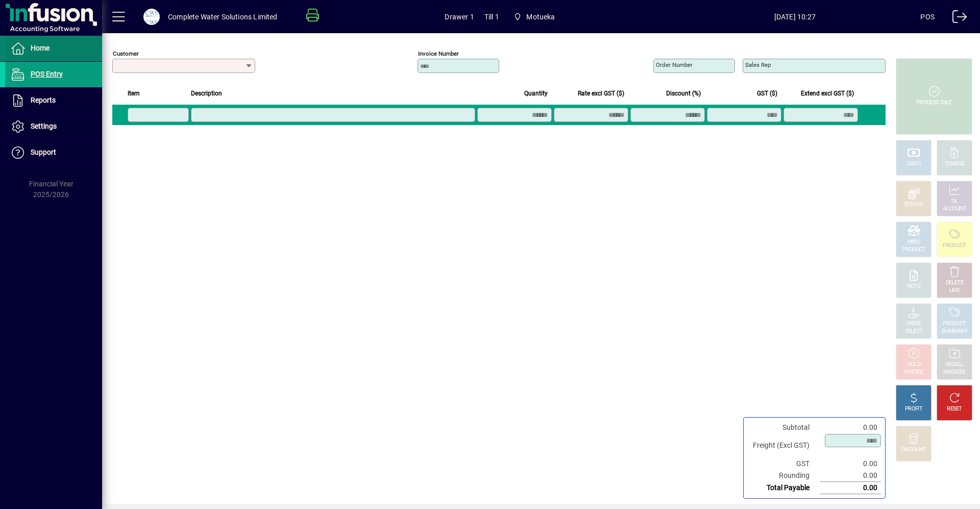 The height and width of the screenshot is (509, 980). What do you see at coordinates (954, 209) in the screenshot?
I see `div: ACCOUNT` at bounding box center [954, 209].